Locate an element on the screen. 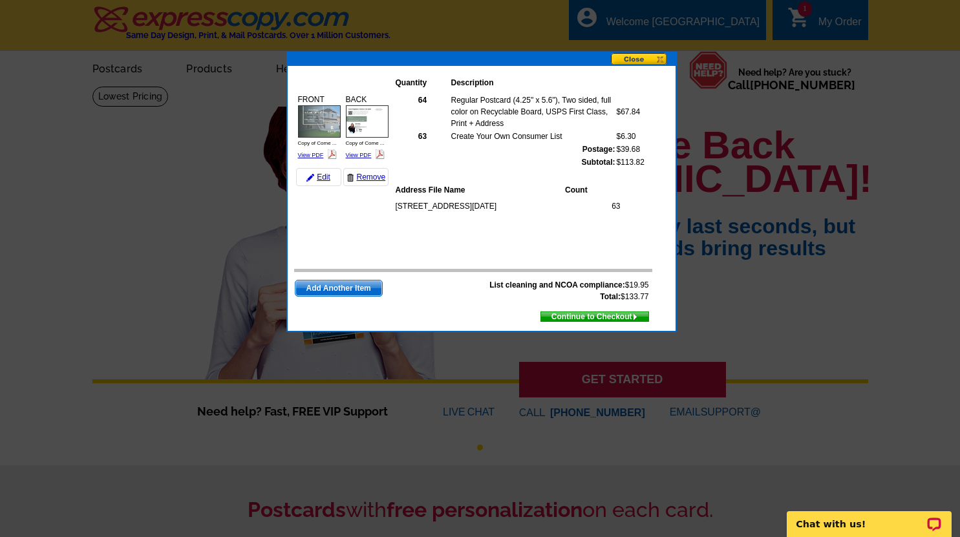 This screenshot has height=537, width=960. a: Edit is located at coordinates (319, 177).